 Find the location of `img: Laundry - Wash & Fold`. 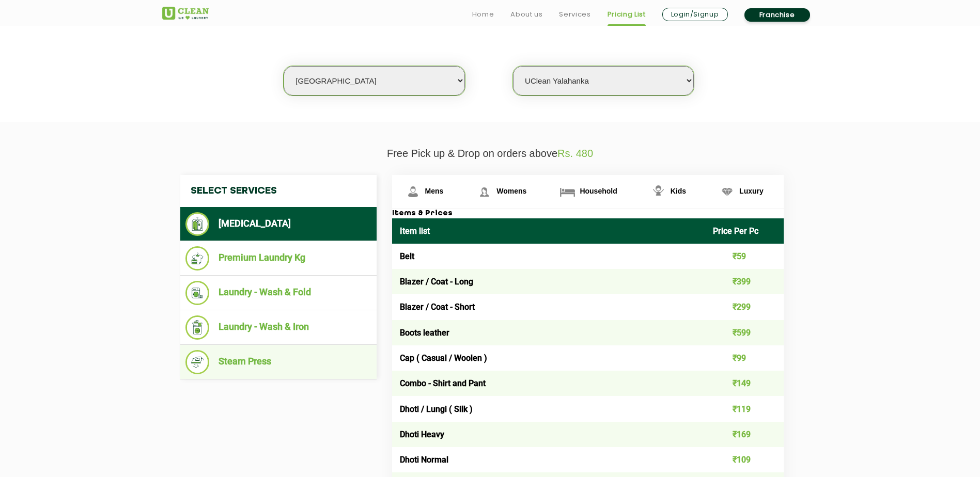

img: Laundry - Wash & Fold is located at coordinates (197, 292).